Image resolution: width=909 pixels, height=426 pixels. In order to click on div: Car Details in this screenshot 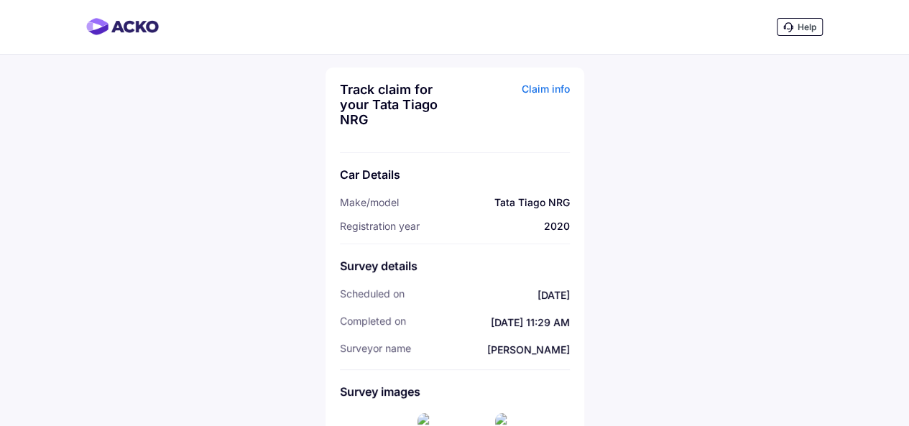, I will do `click(455, 175)`.